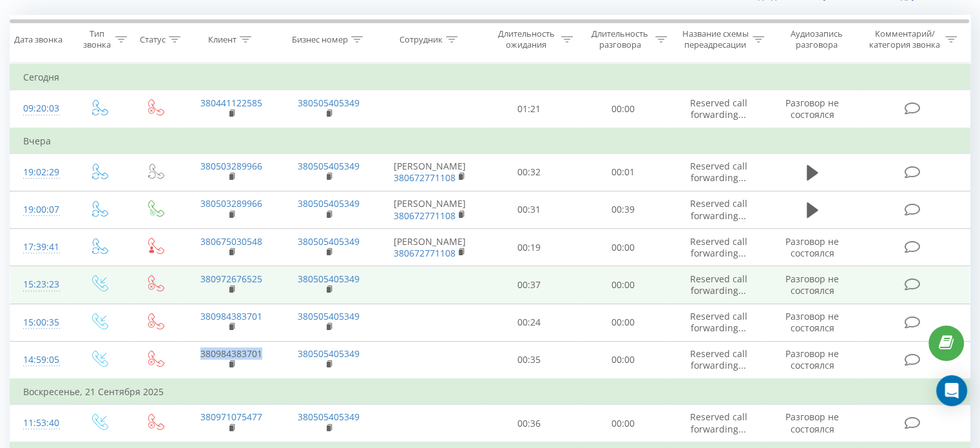  What do you see at coordinates (421, 40) in the screenshot?
I see `div: Сотрудник` at bounding box center [421, 40].